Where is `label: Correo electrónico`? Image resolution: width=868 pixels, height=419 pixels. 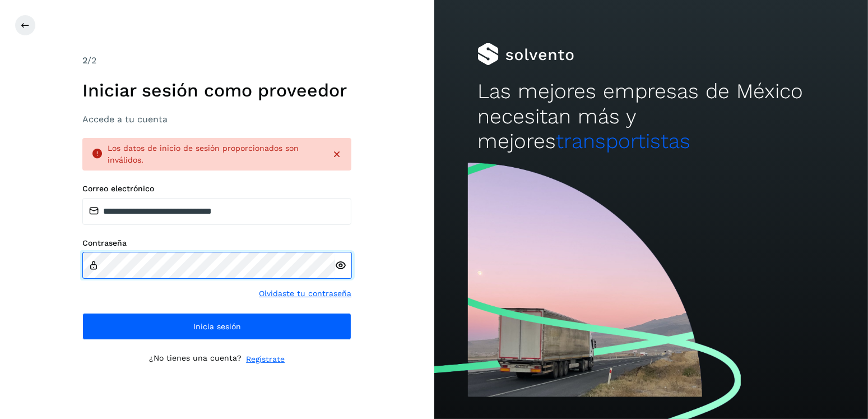
label: Correo electrónico is located at coordinates (217, 188).